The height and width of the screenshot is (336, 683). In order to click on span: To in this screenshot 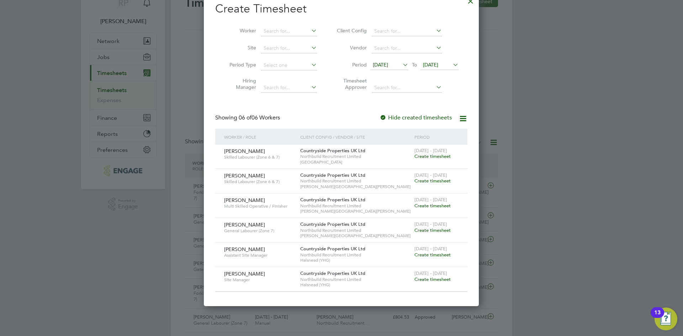, I will do `click(415, 65)`.